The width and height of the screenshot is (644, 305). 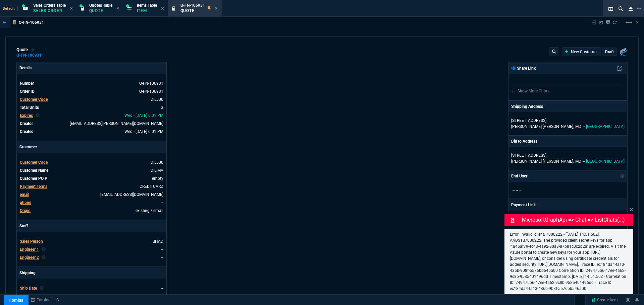 What do you see at coordinates (527, 107) in the screenshot?
I see `p: Shipping Address` at bounding box center [527, 107].